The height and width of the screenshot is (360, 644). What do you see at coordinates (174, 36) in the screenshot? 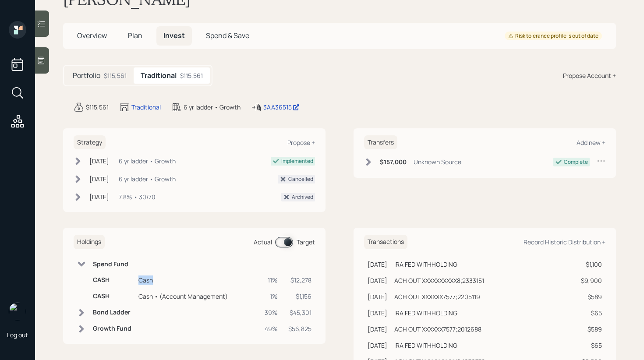
I see `span: Invest` at bounding box center [174, 36].